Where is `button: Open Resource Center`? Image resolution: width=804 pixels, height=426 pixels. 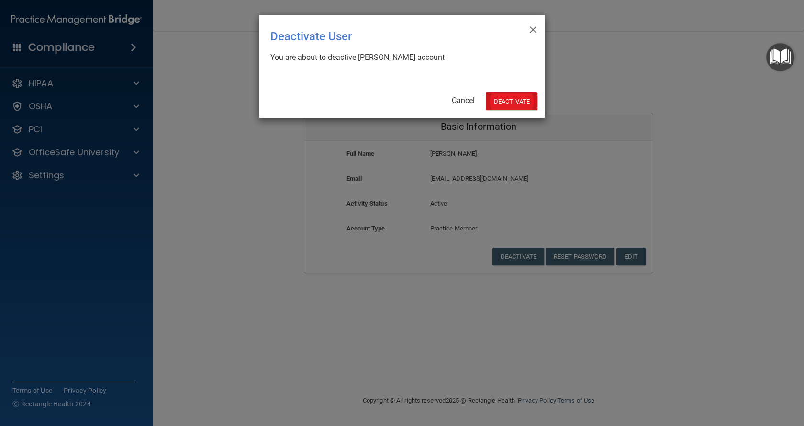 button: Open Resource Center is located at coordinates (780, 57).